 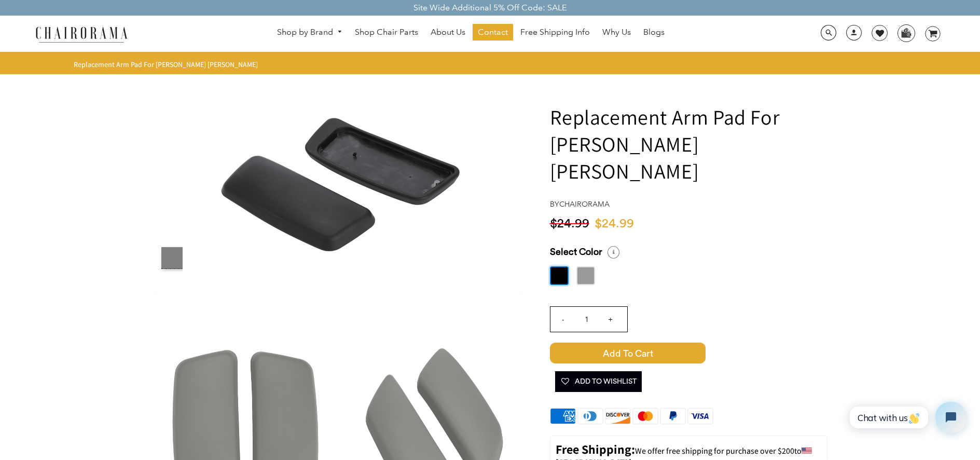 I want to click on h4: by, so click(x=688, y=204).